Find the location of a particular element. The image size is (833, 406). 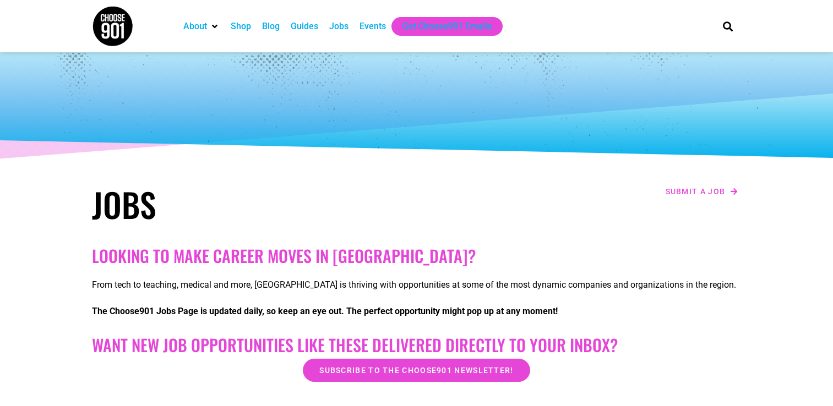

div: Shop is located at coordinates (240, 26).